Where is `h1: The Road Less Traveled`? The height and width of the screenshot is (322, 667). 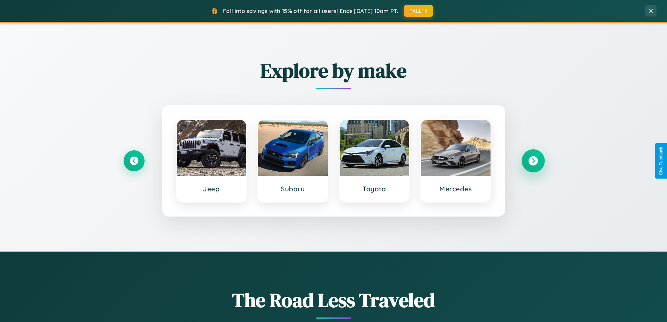
h1: The Road Less Traveled is located at coordinates (334, 300).